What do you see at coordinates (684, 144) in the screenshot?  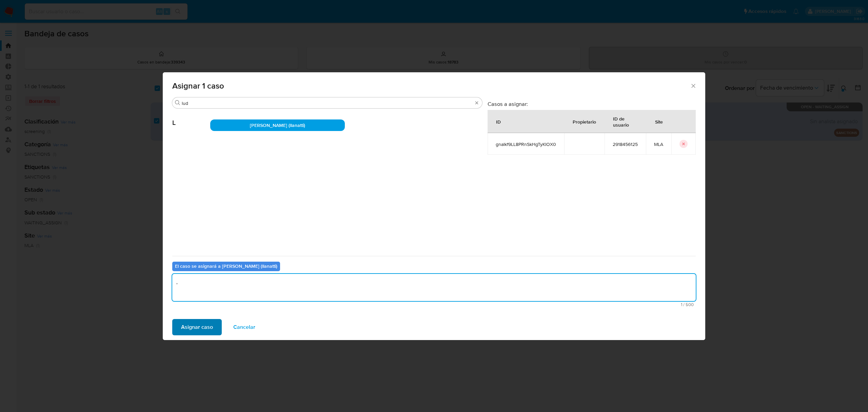 I see `button: icon-button` at bounding box center [684, 144].